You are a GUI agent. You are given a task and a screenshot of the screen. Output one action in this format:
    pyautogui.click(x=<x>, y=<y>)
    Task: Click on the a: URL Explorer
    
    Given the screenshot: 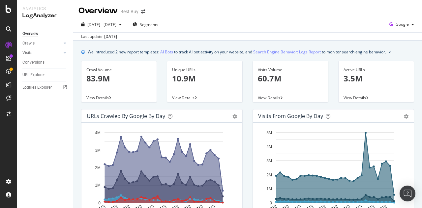 What is the action you would take?
    pyautogui.click(x=45, y=75)
    